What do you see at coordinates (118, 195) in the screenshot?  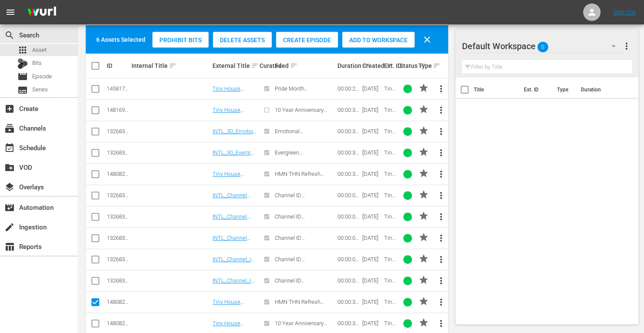 I see `div: 132683650` at bounding box center [118, 195].